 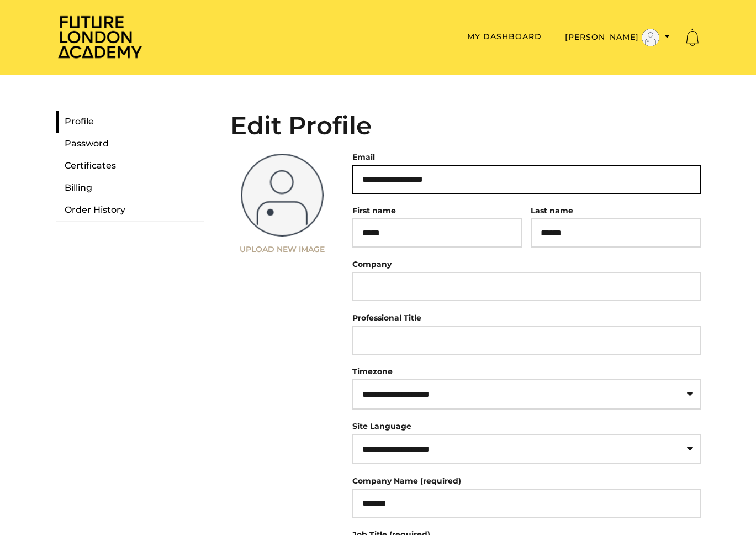 I want to click on label: Timezone, so click(x=372, y=371).